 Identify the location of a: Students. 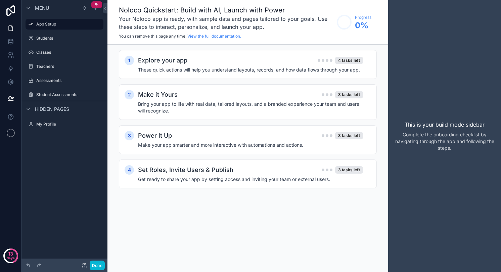
(64, 38).